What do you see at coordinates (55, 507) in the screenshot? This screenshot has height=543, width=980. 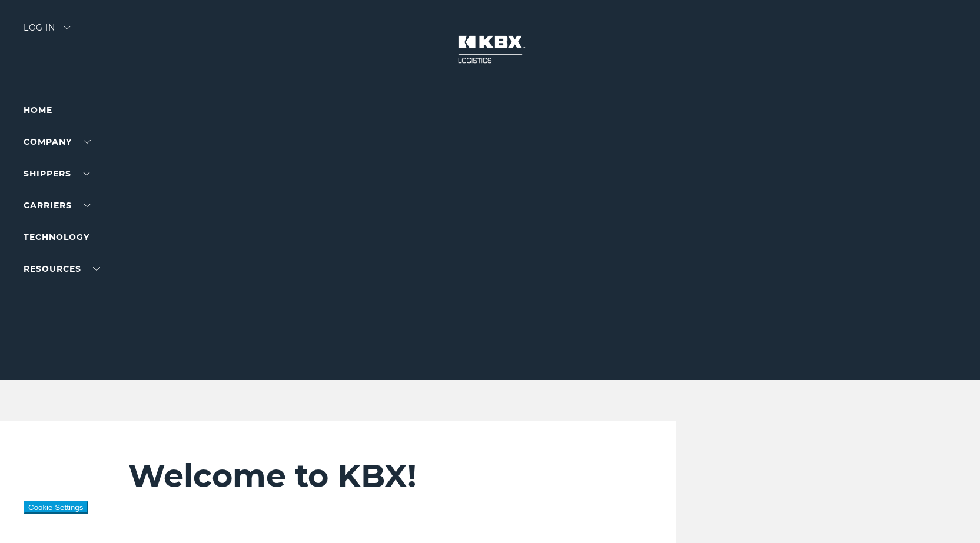 I see `button: Cookie Settings` at bounding box center [55, 507].